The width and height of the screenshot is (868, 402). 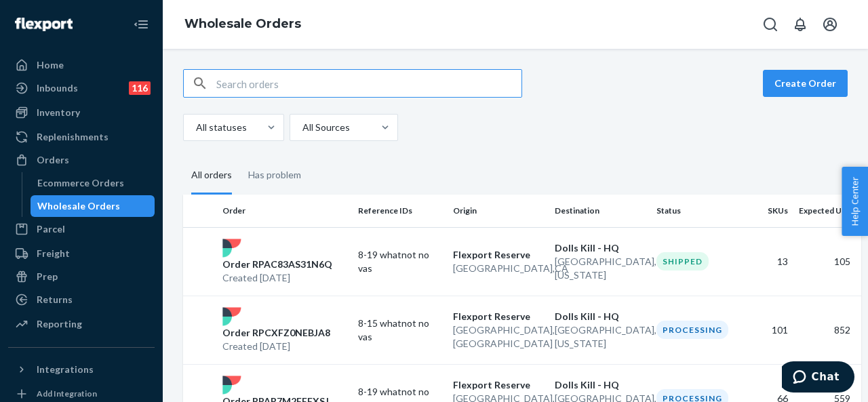 What do you see at coordinates (800, 25) in the screenshot?
I see `button: Open notifications` at bounding box center [800, 25].